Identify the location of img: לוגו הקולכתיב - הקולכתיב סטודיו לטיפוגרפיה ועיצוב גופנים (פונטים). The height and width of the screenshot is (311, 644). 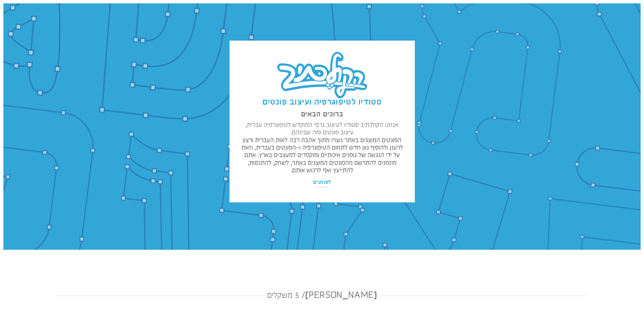
(322, 76).